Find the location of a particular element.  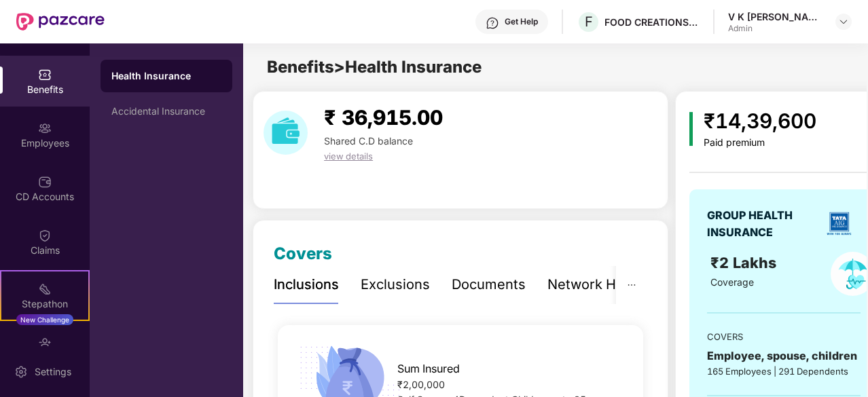

img: insurerLogo is located at coordinates (839, 224).